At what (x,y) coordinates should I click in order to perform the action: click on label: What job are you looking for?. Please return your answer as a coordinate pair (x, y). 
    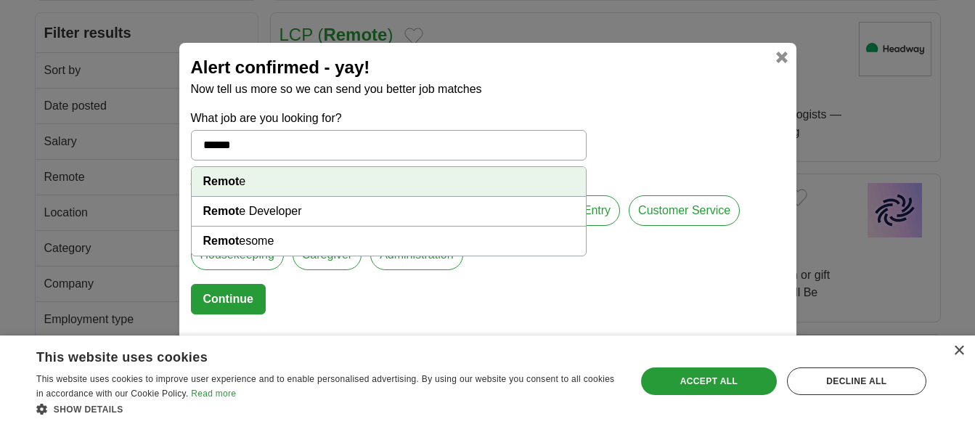
    Looking at the image, I should click on (388, 118).